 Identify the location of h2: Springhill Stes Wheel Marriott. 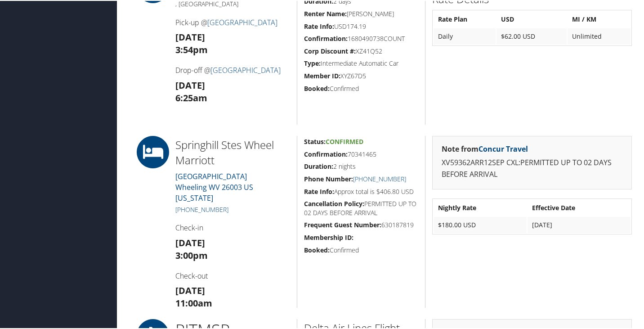
(232, 152).